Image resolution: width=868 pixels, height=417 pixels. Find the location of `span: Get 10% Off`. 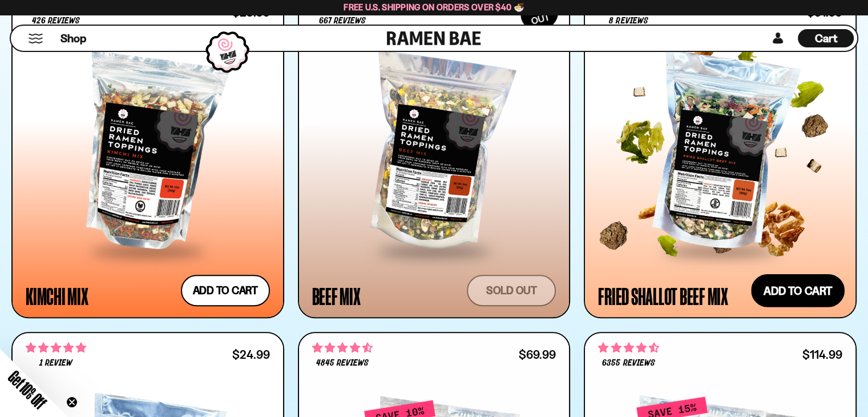

span: Get 10% Off is located at coordinates (28, 389).